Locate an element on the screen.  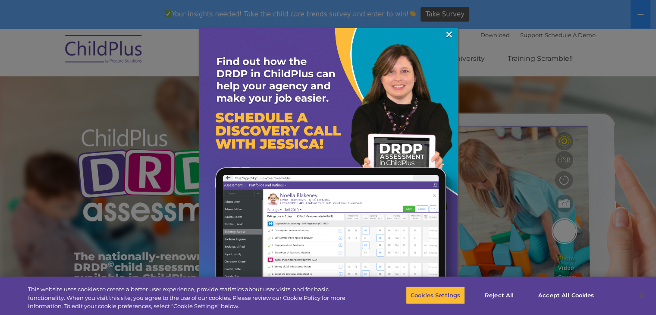
button: Accept All Cookies is located at coordinates (565, 295).